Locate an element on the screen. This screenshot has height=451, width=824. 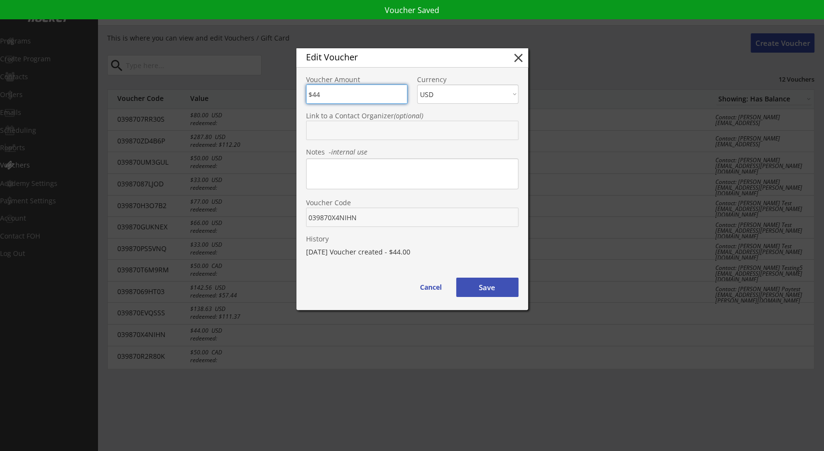
em: (optional) is located at coordinates (409, 115).